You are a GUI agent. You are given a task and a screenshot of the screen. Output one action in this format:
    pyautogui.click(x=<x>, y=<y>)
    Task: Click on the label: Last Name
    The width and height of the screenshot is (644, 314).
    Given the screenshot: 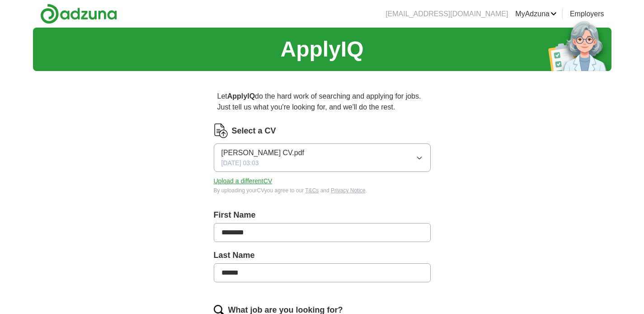 What is the action you would take?
    pyautogui.click(x=322, y=255)
    